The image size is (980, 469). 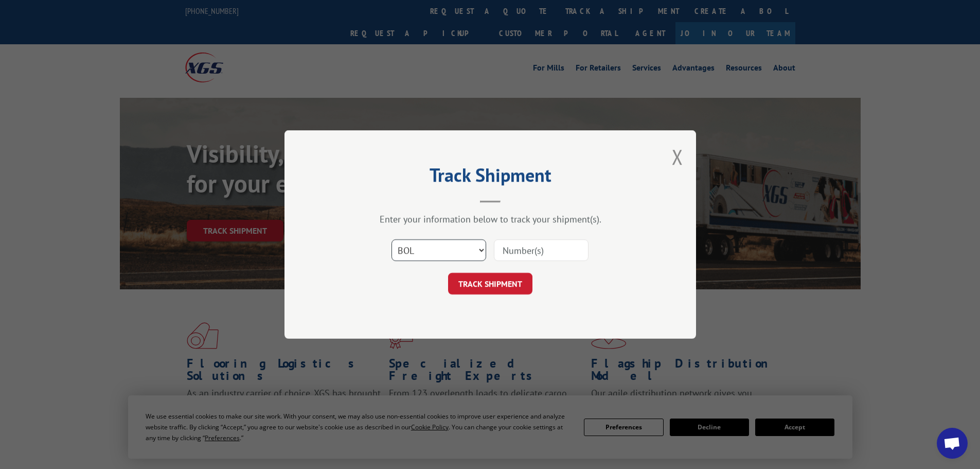 I want to click on a: Open chat, so click(x=952, y=443).